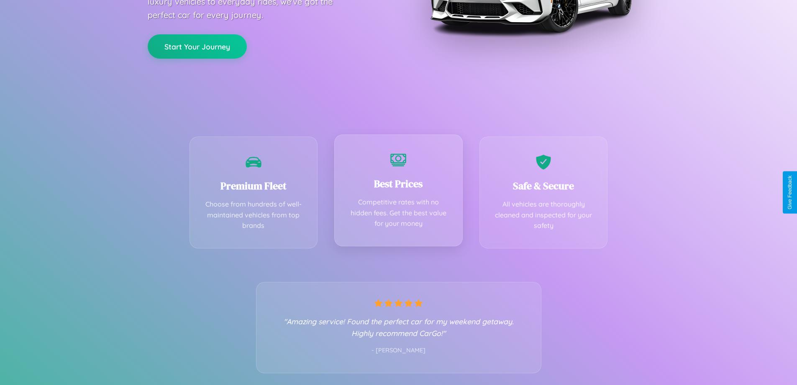 The image size is (797, 385). What do you see at coordinates (399, 327) in the screenshot?
I see `p: "Amazing service! Found the perfect car for my weekend getaway. Highly recommend CarGo!"` at bounding box center [399, 327].